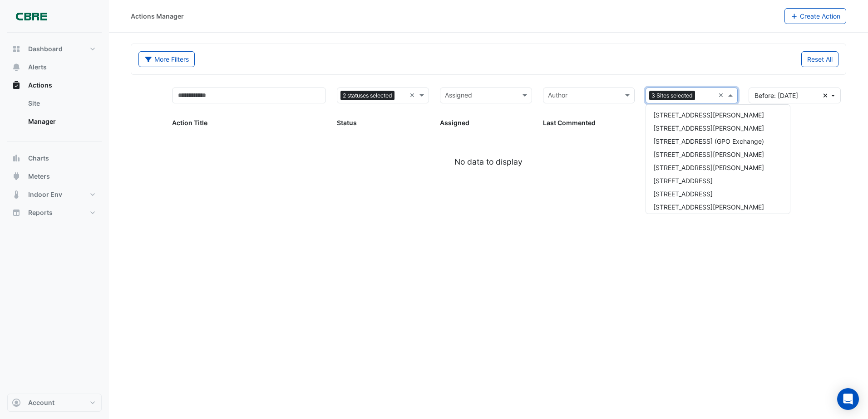 The image size is (868, 419). I want to click on img: Company Logo, so click(31, 17).